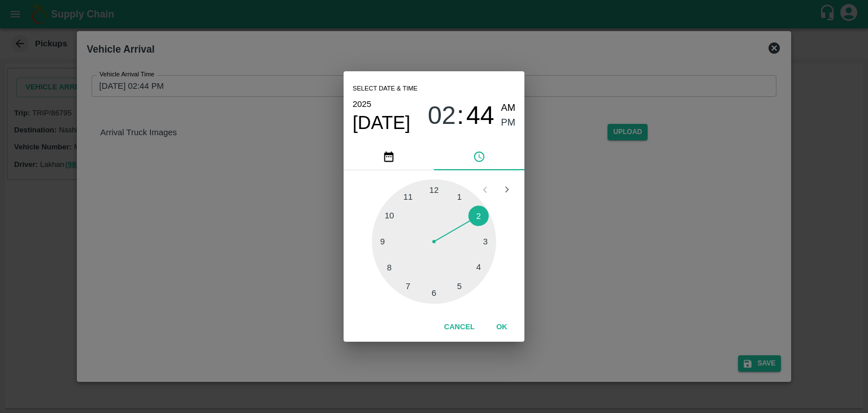 This screenshot has width=868, height=413. What do you see at coordinates (361, 104) in the screenshot?
I see `span: 2025` at bounding box center [361, 104].